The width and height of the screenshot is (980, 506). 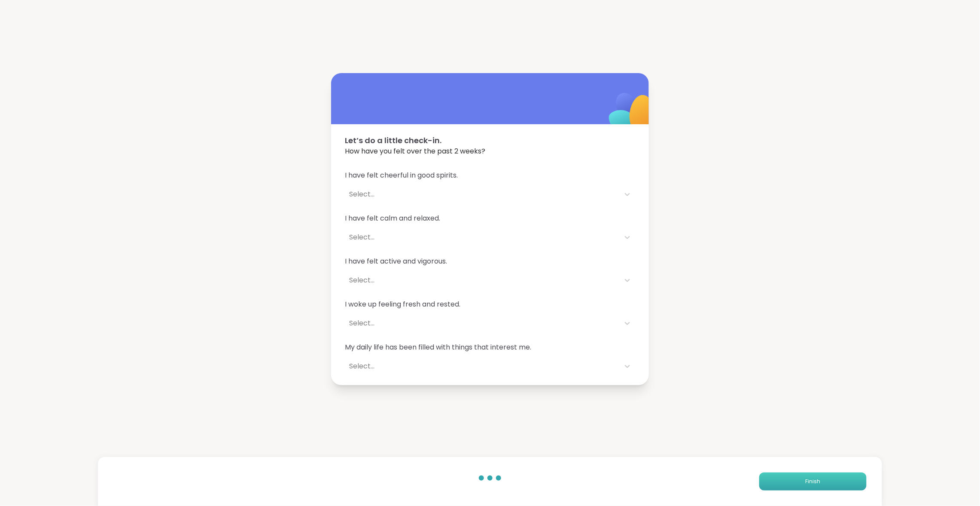 What do you see at coordinates (490, 347) in the screenshot?
I see `span: My daily life has been filled with things that interest me.` at bounding box center [490, 347].